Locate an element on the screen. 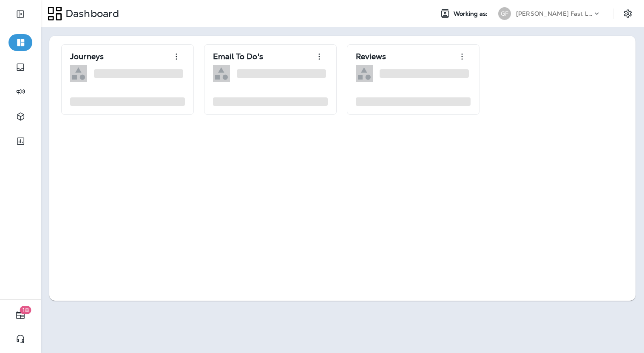 Image resolution: width=644 pixels, height=353 pixels. span: Working as: is located at coordinates (471, 14).